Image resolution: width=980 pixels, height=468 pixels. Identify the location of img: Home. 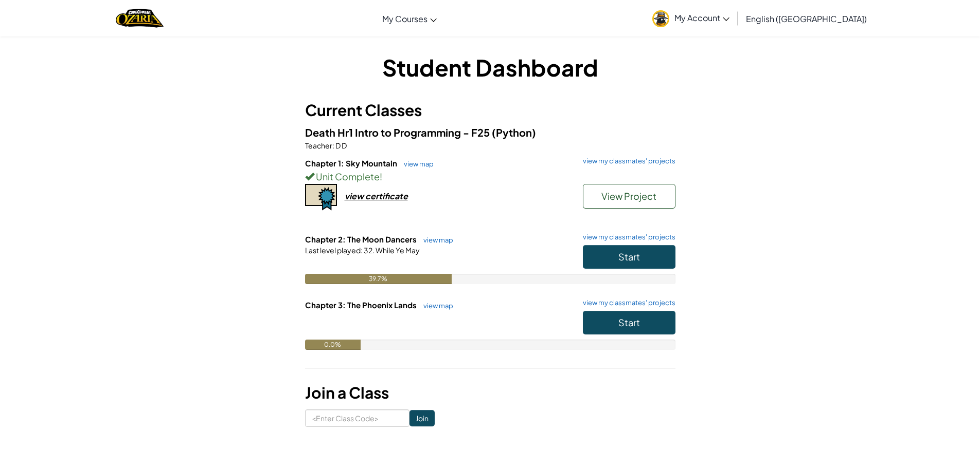
(140, 18).